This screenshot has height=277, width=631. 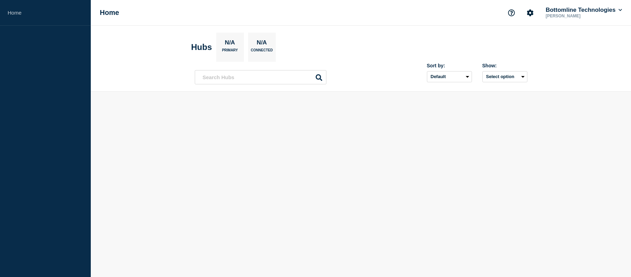 What do you see at coordinates (530, 13) in the screenshot?
I see `button: Account settings` at bounding box center [530, 13].